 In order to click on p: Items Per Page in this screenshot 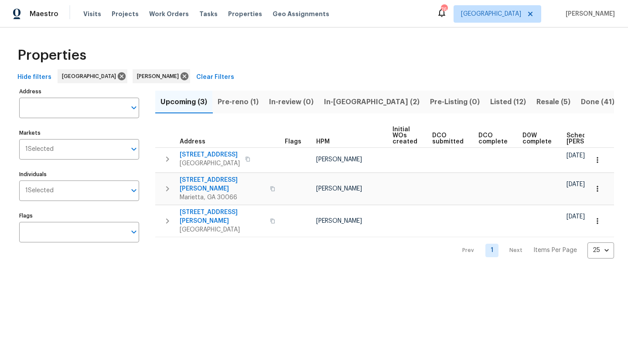, I will do `click(555, 250)`.